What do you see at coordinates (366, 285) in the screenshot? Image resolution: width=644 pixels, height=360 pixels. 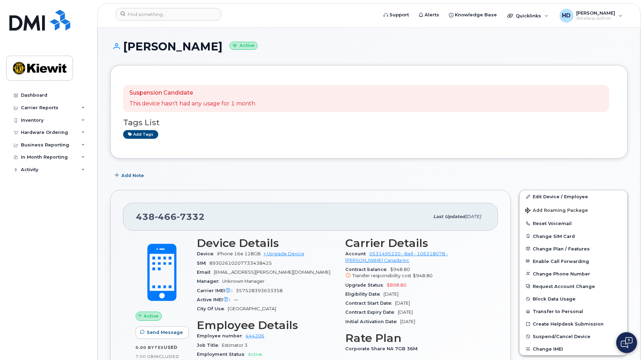 I see `span: Upgrade Status` at bounding box center [366, 285].